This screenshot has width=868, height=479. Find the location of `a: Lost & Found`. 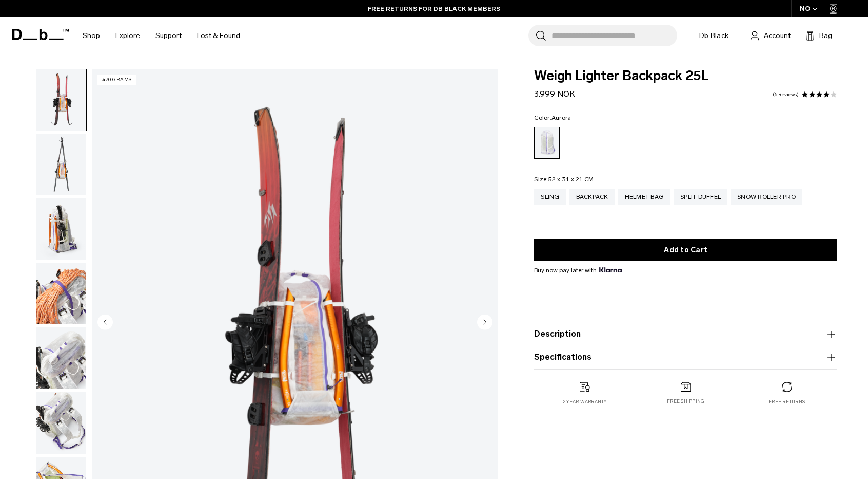

a: Lost & Found is located at coordinates (219, 35).